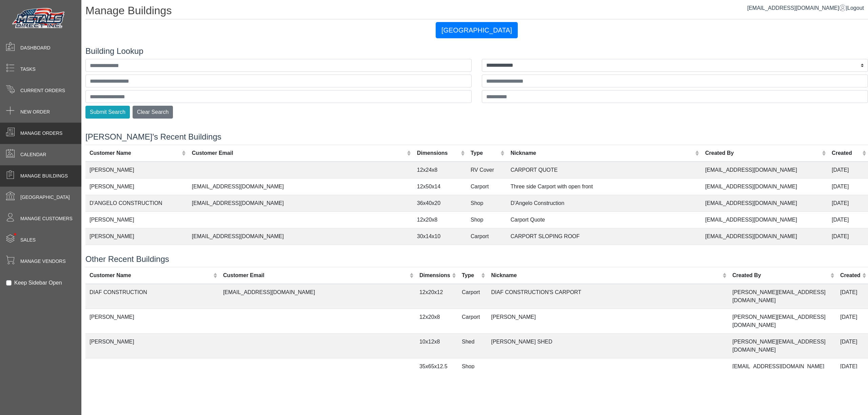 This screenshot has width=868, height=415. What do you see at coordinates (604, 253) in the screenshot?
I see `td: DEXTER STORAGE SHED` at bounding box center [604, 253].